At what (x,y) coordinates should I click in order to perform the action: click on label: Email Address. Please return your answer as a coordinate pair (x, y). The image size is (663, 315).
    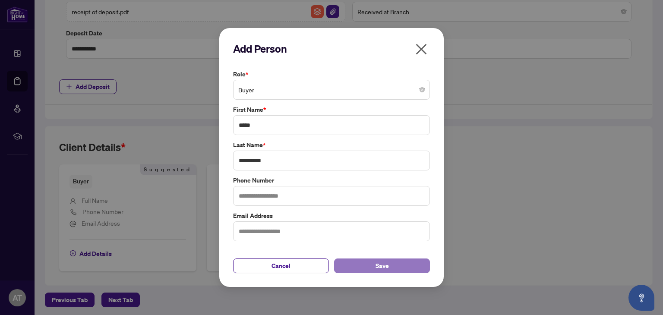
    Looking at the image, I should click on (332, 216).